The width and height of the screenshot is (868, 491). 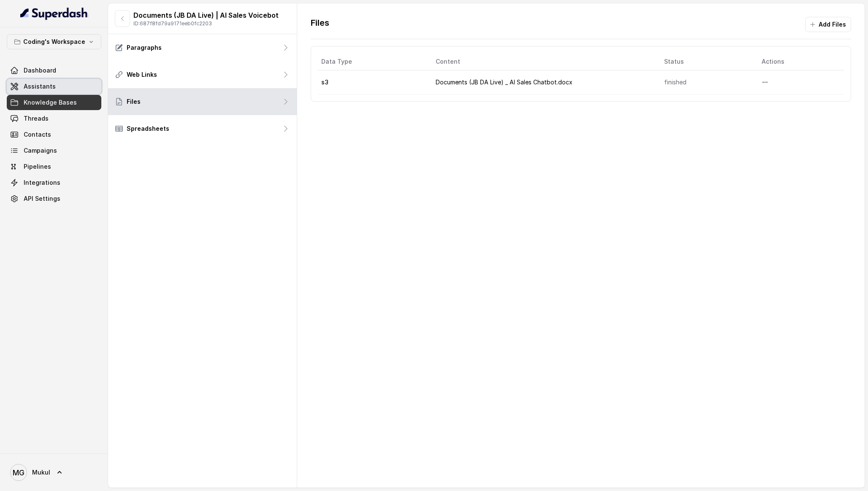 I want to click on p: ID: 687f8fd79a9171eeb0fc2203, so click(x=206, y=23).